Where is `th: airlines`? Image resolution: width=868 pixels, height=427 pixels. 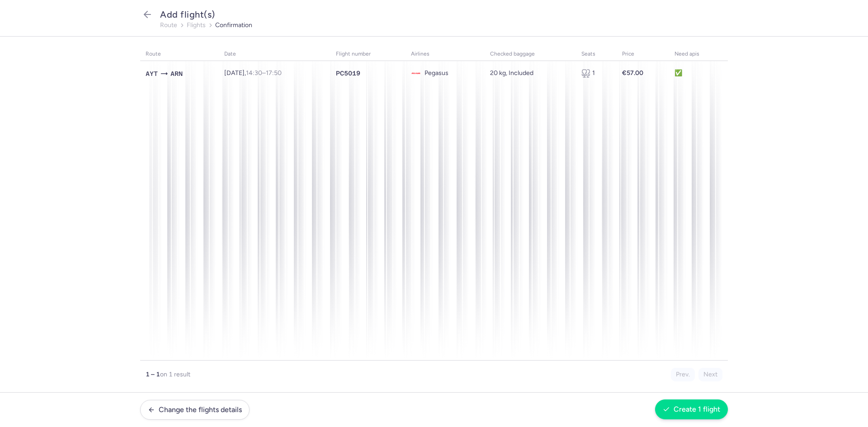 th: airlines is located at coordinates (445, 54).